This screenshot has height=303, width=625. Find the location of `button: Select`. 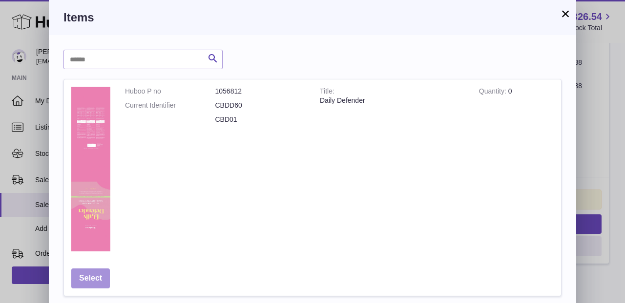

button: Select is located at coordinates (90, 279).